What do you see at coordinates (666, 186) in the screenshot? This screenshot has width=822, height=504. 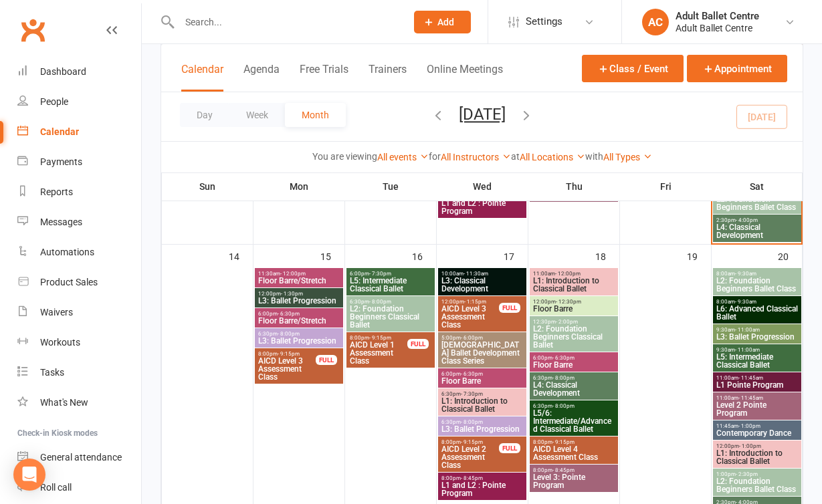 I see `th: Fri` at bounding box center [666, 186].